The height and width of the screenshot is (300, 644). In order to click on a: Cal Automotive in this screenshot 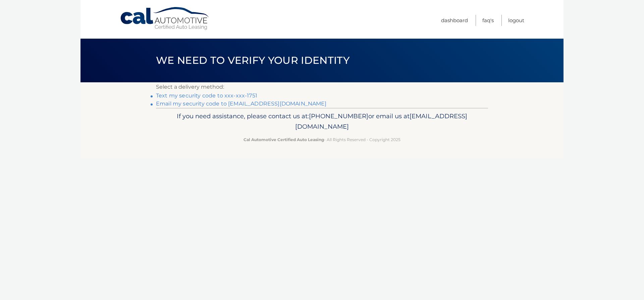, I will do `click(165, 19)`.